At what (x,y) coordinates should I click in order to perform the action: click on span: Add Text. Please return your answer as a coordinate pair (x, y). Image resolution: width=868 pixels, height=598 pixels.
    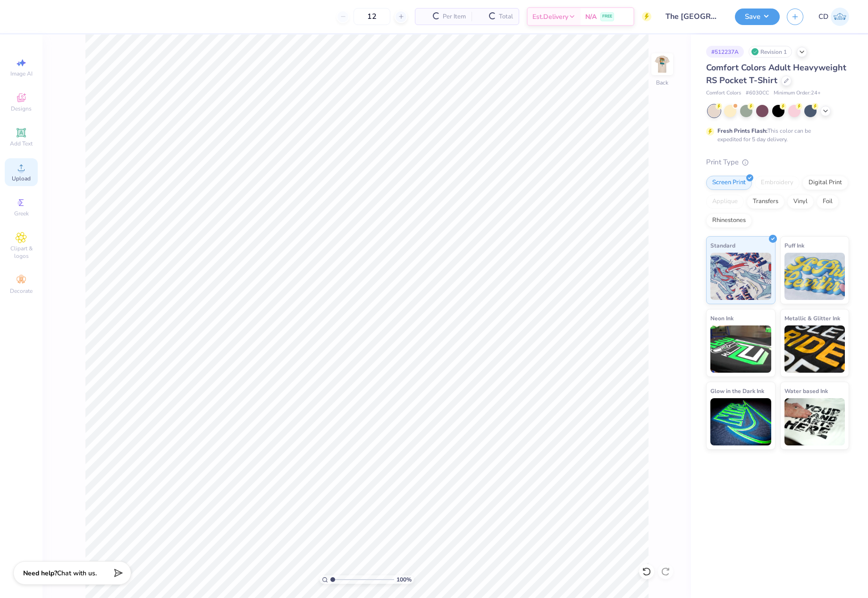
    Looking at the image, I should click on (21, 143).